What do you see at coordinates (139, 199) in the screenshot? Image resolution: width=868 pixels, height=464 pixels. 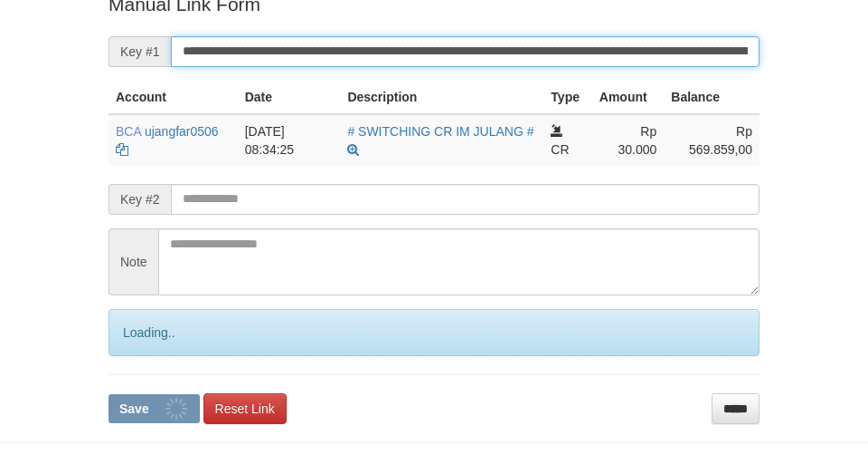 I see `span: Key #2` at bounding box center [139, 199].